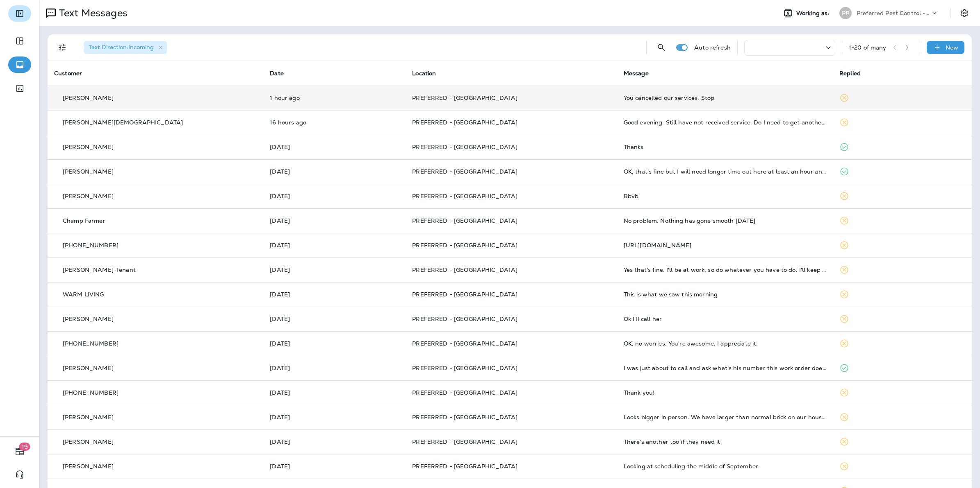 This screenshot has height=488, width=980. Describe the element at coordinates (334, 147) in the screenshot. I see `p: Sep 12, 2025 03:07 AM` at that location.